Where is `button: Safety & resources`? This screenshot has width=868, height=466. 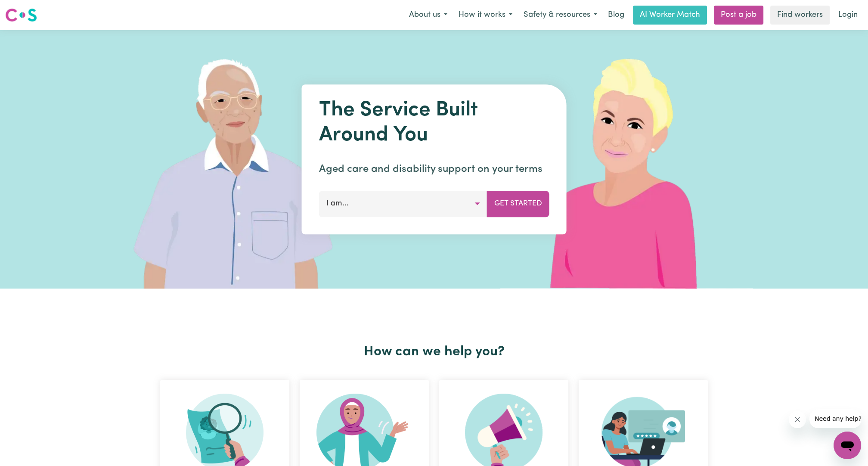 button: Safety & resources is located at coordinates (561, 15).